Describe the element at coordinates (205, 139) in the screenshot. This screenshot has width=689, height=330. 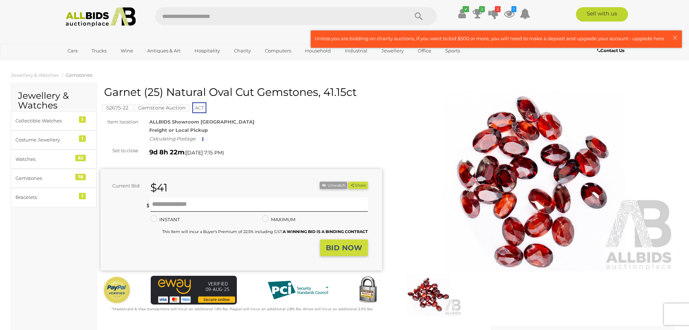
I see `img: small-loading.gif` at that location.